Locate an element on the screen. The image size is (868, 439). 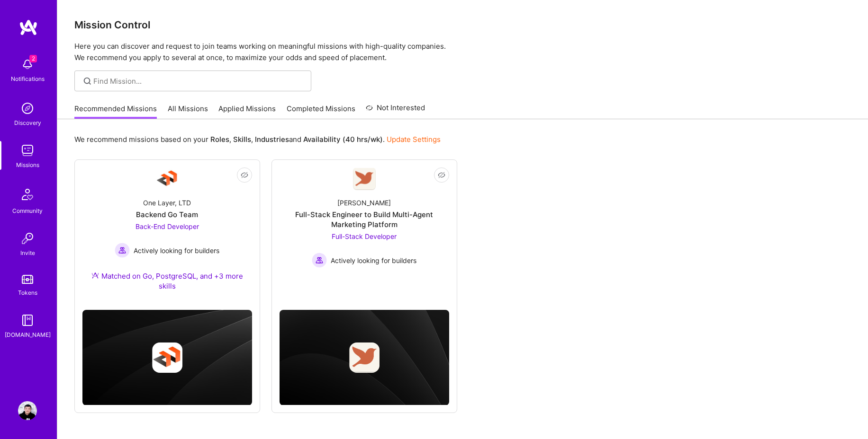
a: Recommended Missions is located at coordinates (116, 111).